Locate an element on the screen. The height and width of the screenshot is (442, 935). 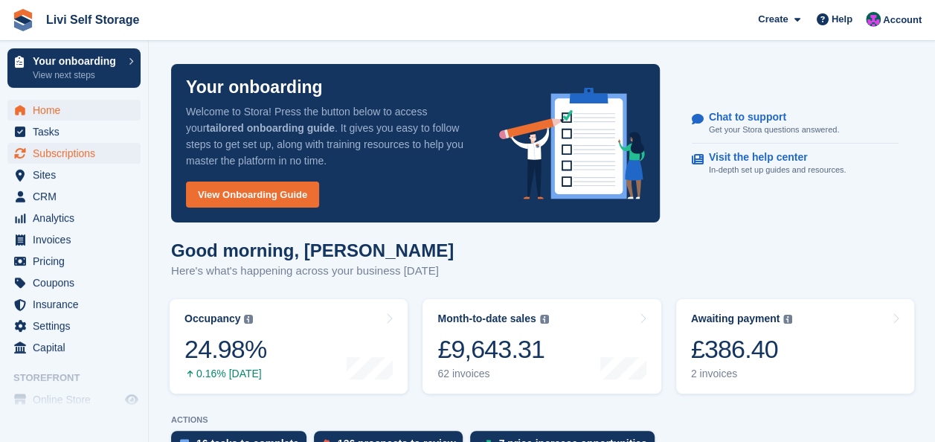
p: Welcome to Stora! Press the button below to access your . It gives you easy to follow steps to ge... is located at coordinates (330, 136).